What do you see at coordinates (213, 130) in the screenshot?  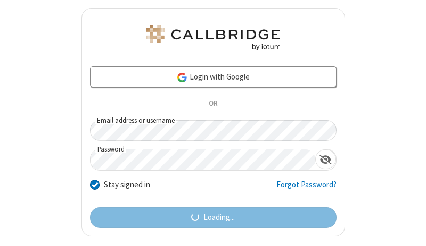 I see `input: Email address or username` at bounding box center [213, 130].